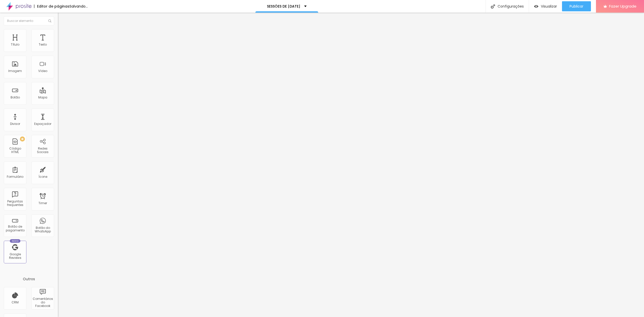 This screenshot has width=644, height=317. Describe the element at coordinates (43, 44) in the screenshot. I see `div: Texto` at that location.